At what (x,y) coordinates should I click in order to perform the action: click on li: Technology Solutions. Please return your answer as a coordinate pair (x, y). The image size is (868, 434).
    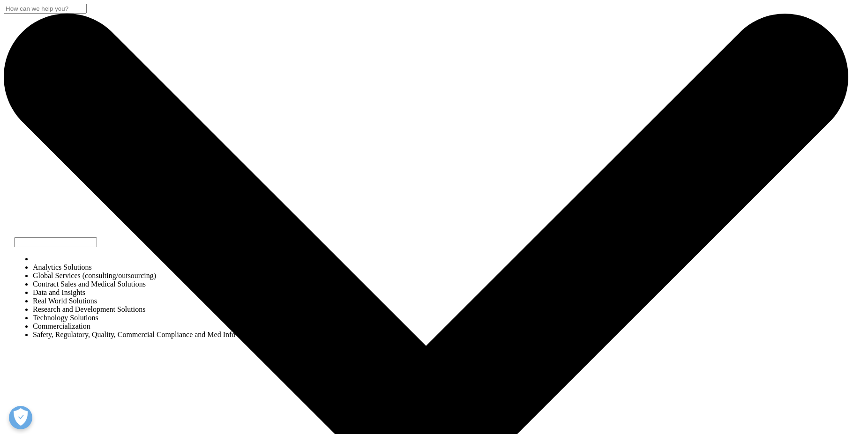
    Looking at the image, I should click on (134, 318).